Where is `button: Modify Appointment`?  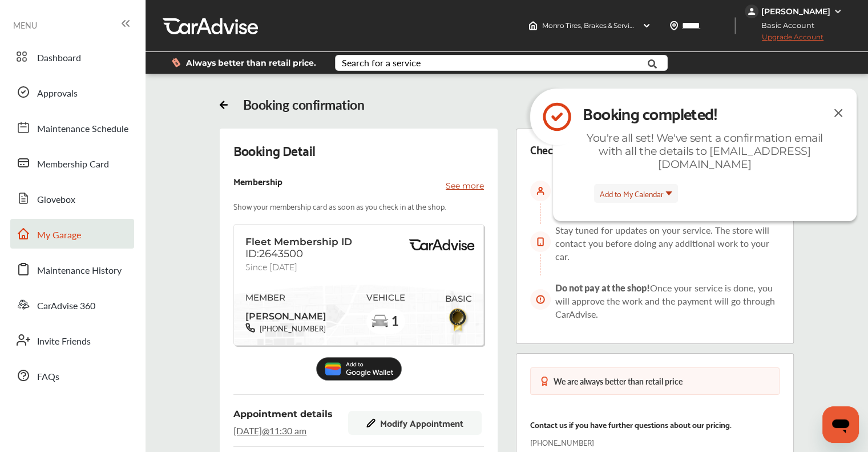
button: Modify Appointment is located at coordinates (415, 423).